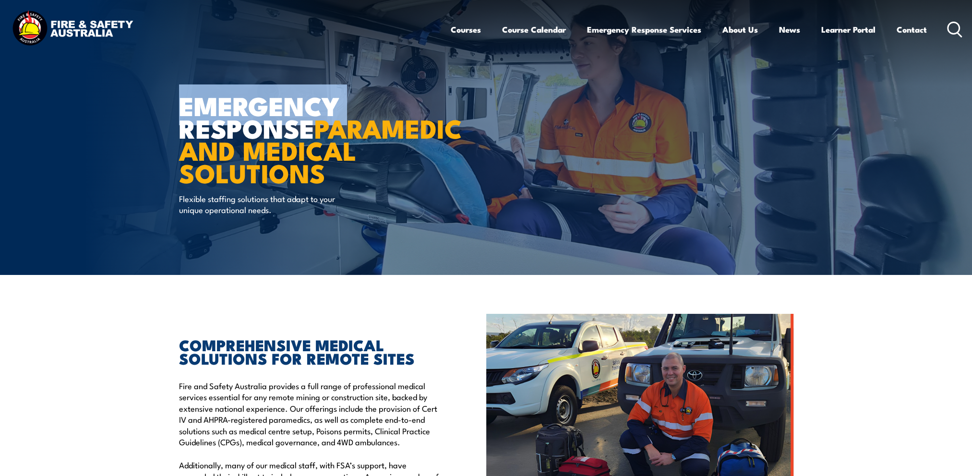 The image size is (972, 476). I want to click on h1: EMERGENCY RESPONSE, so click(297, 139).